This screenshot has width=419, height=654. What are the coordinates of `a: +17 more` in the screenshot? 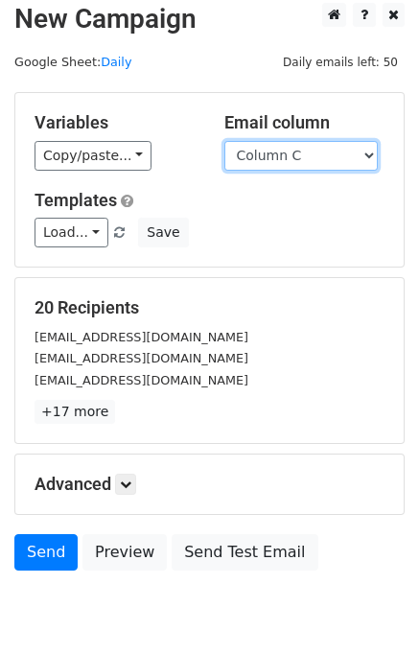 It's located at (75, 411).